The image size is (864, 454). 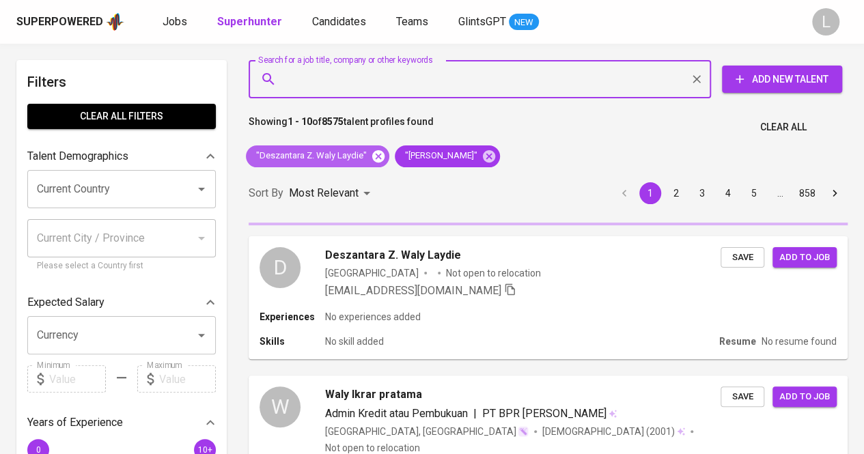 I want to click on b: Superhunter, so click(x=249, y=21).